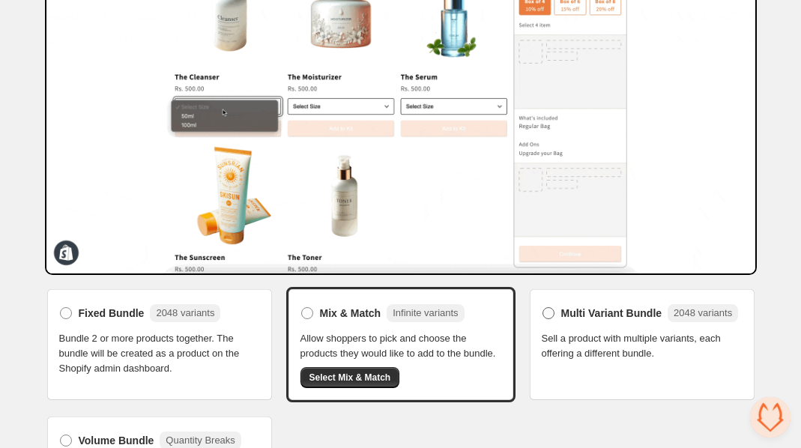  What do you see at coordinates (425, 313) in the screenshot?
I see `span: Infinite variants` at bounding box center [425, 313].